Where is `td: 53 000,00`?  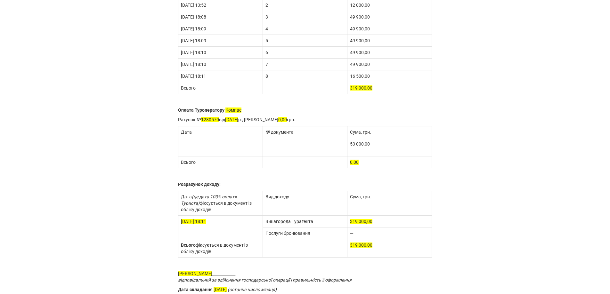
td: 53 000,00 is located at coordinates (390, 147).